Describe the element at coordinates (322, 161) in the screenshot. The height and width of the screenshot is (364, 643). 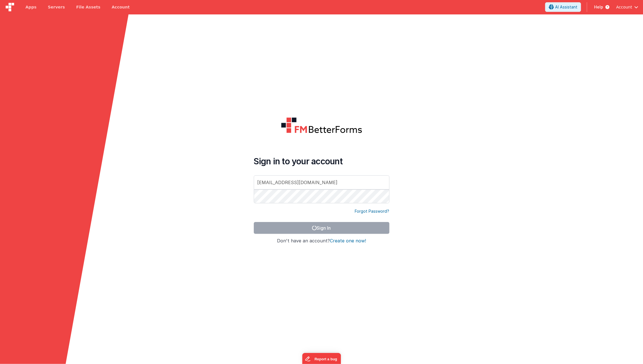
I see `h4: Sign in to your account` at that location.